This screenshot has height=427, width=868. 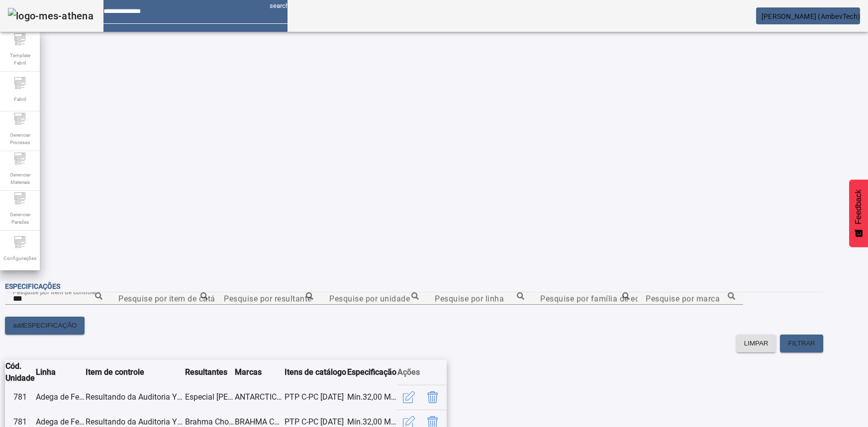 What do you see at coordinates (370, 299) in the screenshot?
I see `mat-label: Pesquise por unidade` at bounding box center [370, 299].